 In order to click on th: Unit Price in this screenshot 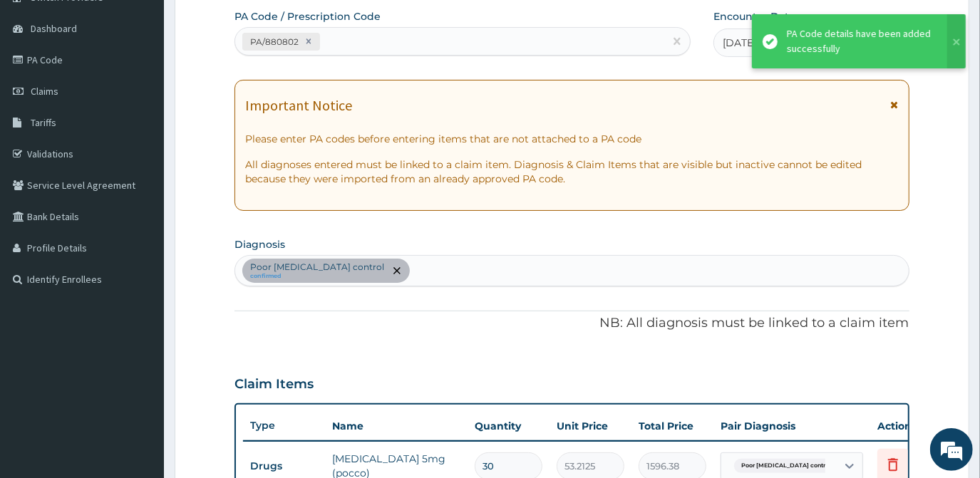, I will do `click(591, 426)`.